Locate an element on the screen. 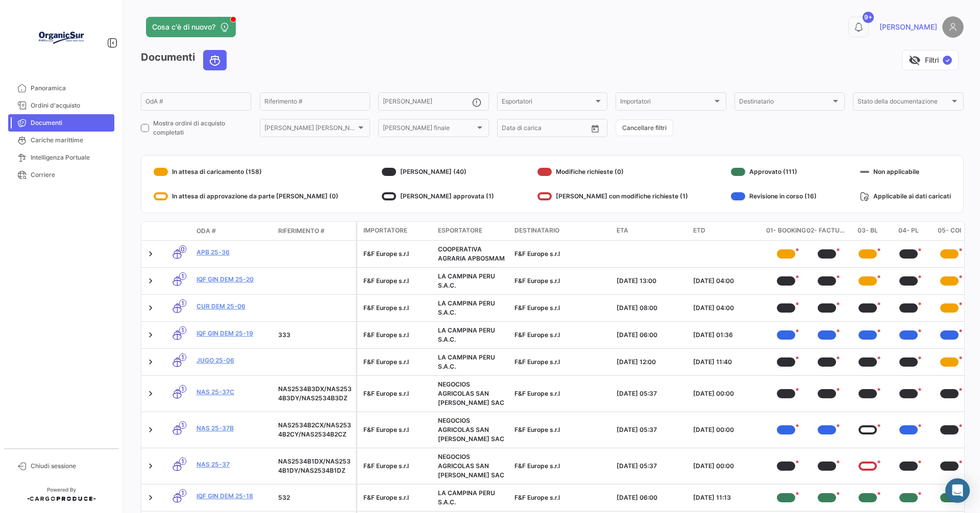 Image resolution: width=980 pixels, height=513 pixels. span: Stato della documentazione is located at coordinates (904, 103).